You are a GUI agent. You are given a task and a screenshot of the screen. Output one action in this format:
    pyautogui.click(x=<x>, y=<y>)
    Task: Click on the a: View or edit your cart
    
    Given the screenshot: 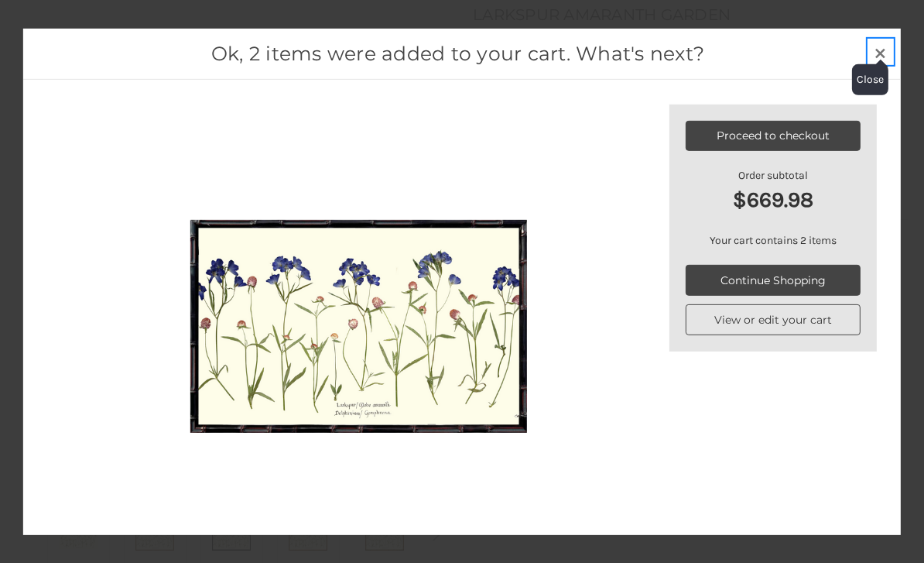 What is the action you would take?
    pyautogui.click(x=773, y=320)
    